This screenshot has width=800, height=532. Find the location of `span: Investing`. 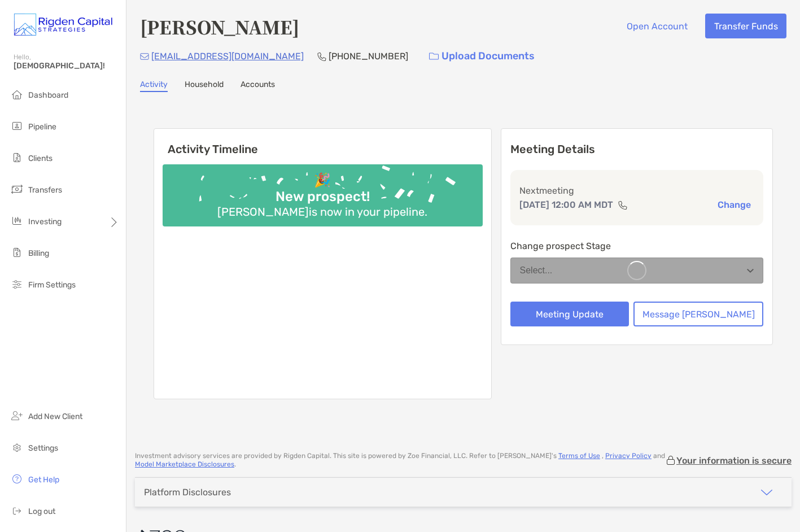

span: Investing is located at coordinates (44, 221).